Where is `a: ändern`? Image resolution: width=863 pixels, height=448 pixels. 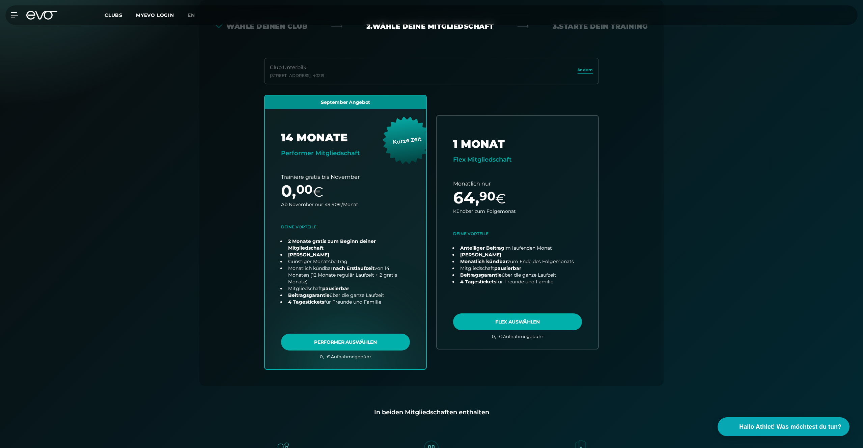 a: ändern is located at coordinates (585, 71).